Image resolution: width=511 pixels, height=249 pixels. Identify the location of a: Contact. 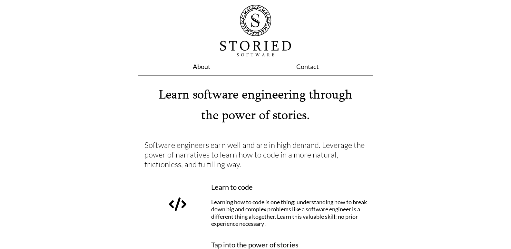
(307, 66).